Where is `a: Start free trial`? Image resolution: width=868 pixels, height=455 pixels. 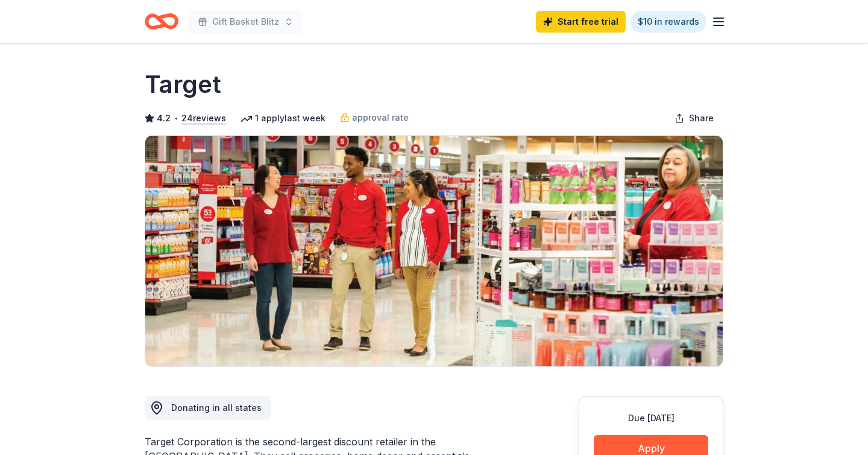 a: Start free trial is located at coordinates (580, 22).